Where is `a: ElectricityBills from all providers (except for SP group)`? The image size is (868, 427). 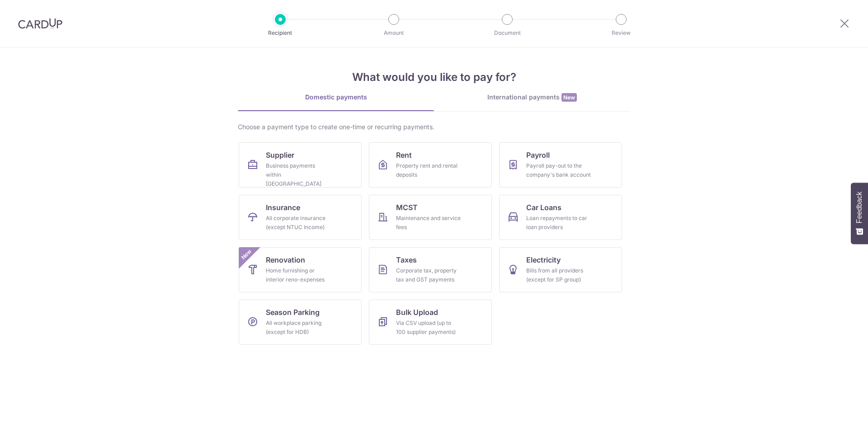 a: ElectricityBills from all providers (except for SP group) is located at coordinates (560, 270).